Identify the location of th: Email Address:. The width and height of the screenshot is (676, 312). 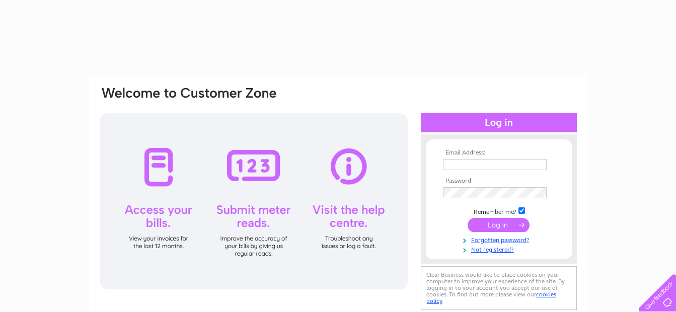
(499, 153).